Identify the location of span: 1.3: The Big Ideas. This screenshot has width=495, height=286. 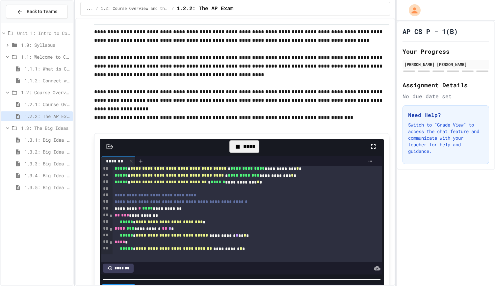
(46, 128).